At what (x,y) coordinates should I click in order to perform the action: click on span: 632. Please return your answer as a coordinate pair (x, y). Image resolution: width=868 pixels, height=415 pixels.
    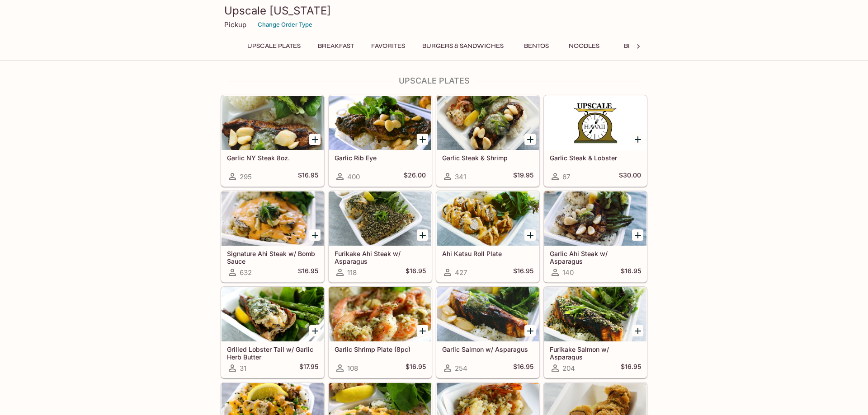
    Looking at the image, I should click on (245, 273).